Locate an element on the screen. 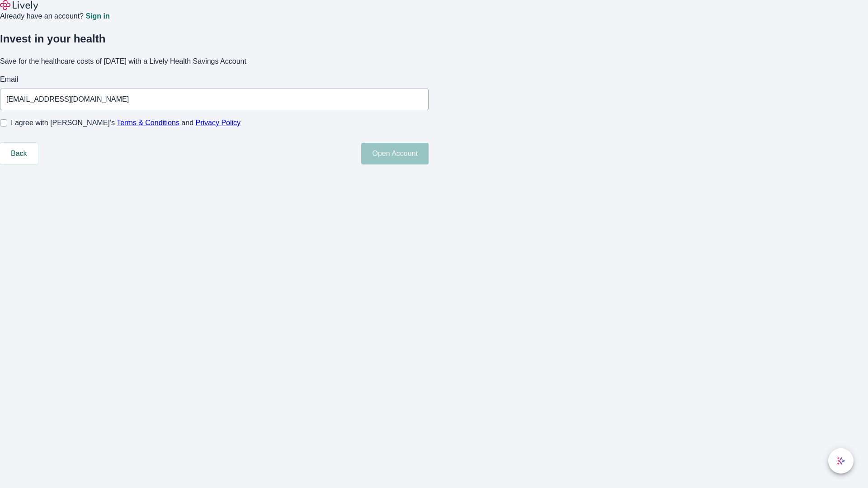 Image resolution: width=868 pixels, height=488 pixels. a: Sign in is located at coordinates (97, 17).